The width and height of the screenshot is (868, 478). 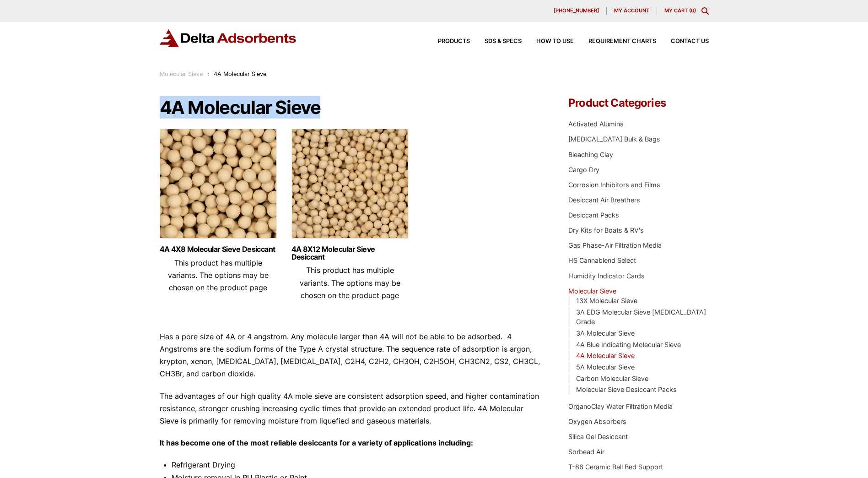 I want to click on a: Cargo Dry, so click(x=584, y=170).